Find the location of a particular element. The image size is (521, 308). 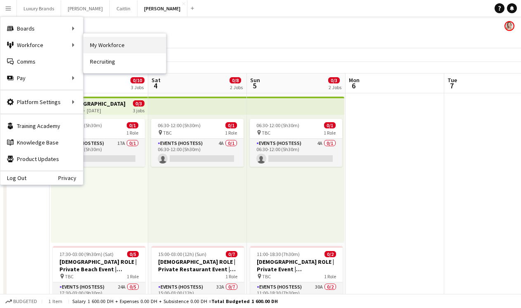

a: Training Academy is located at coordinates (42, 126).